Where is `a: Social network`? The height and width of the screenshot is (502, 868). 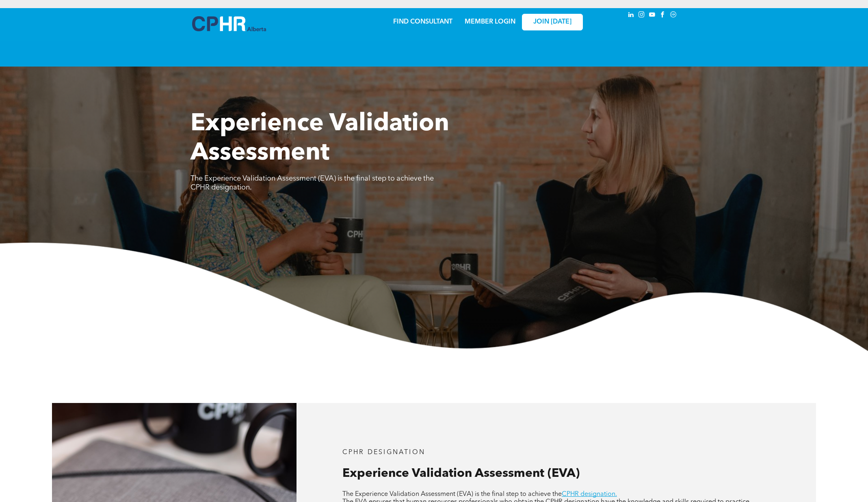 a: Social network is located at coordinates (674, 15).